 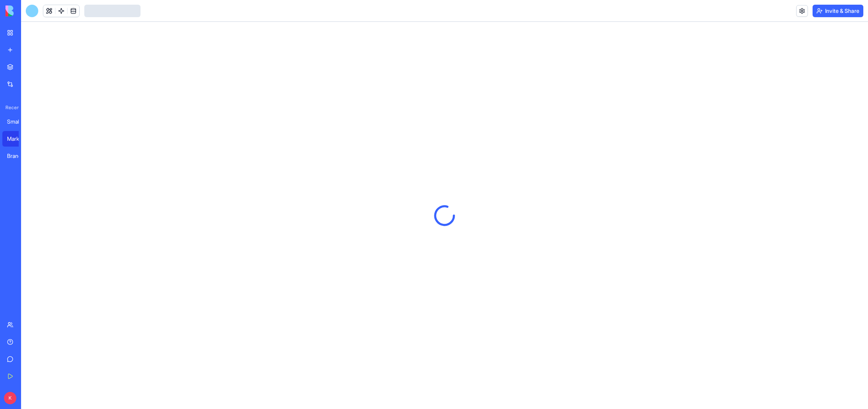 What do you see at coordinates (18, 139) in the screenshot?
I see `a: Marketing Timeline Pro` at bounding box center [18, 139].